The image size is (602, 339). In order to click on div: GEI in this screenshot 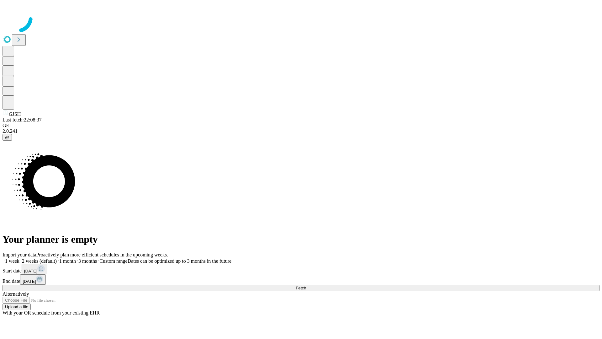, I will do `click(301, 125)`.